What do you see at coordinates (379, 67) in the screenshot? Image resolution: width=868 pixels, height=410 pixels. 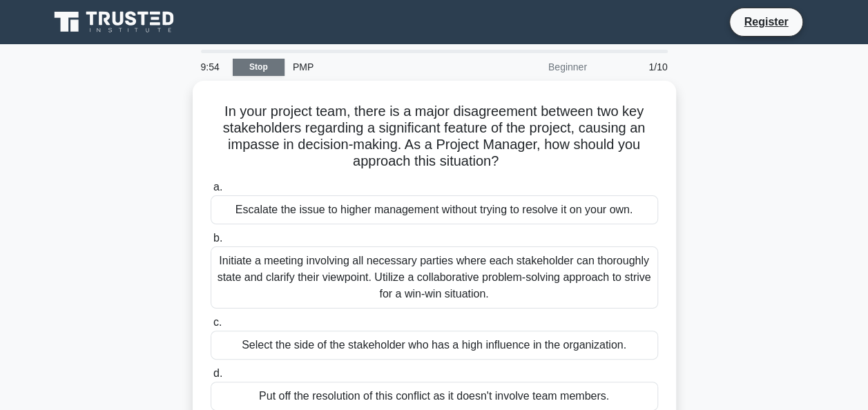 I see `div: PMP` at bounding box center [379, 67].